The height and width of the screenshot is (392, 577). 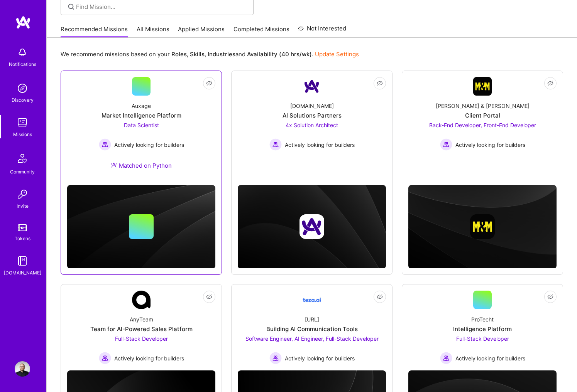 What do you see at coordinates (482, 125) in the screenshot?
I see `span: Back-End Developer, Front-End Developer` at bounding box center [482, 125].